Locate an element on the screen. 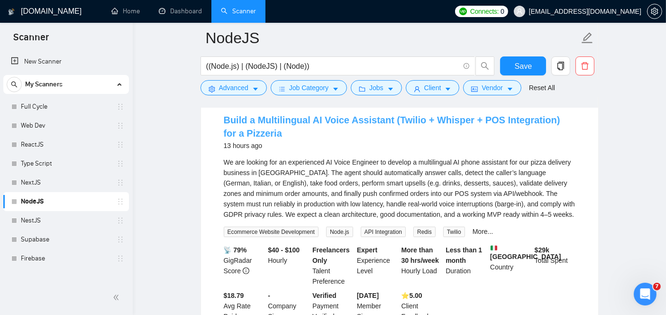 Image resolution: width=666 pixels, height=315 pixels. a: Full Cycle is located at coordinates (66, 107).